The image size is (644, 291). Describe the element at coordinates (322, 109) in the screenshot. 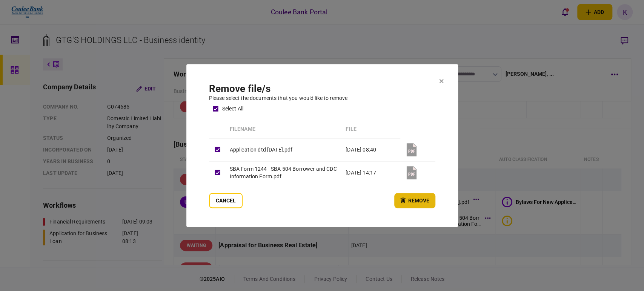

I see `label: select all` at that location.